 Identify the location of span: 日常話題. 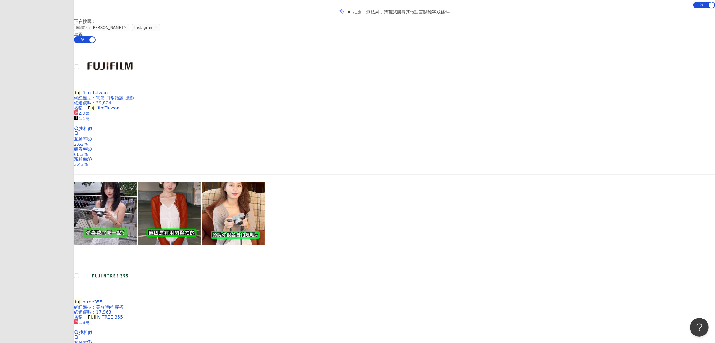
(115, 98).